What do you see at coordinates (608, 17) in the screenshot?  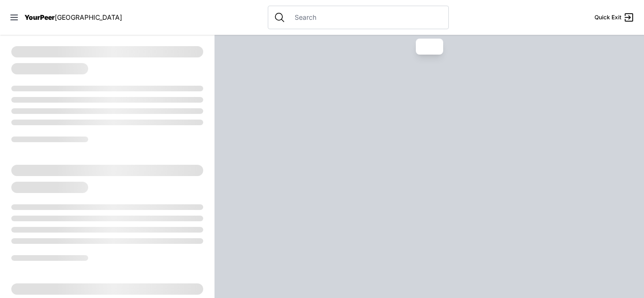 I see `span: Quick Exit` at bounding box center [608, 17].